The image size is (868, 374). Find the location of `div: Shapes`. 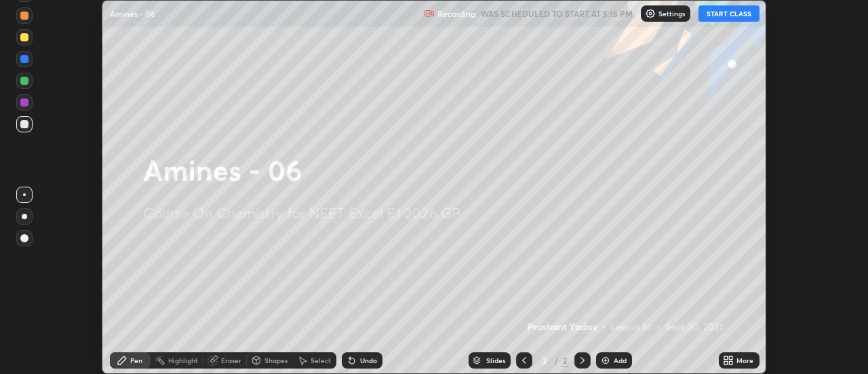

div: Shapes is located at coordinates (276, 361).